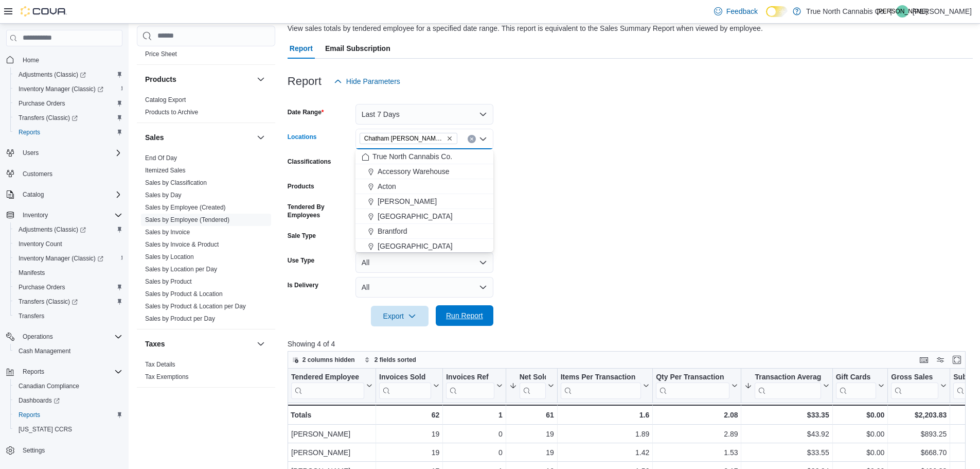 This screenshot has width=980, height=469. I want to click on button: Settings, so click(65, 450).